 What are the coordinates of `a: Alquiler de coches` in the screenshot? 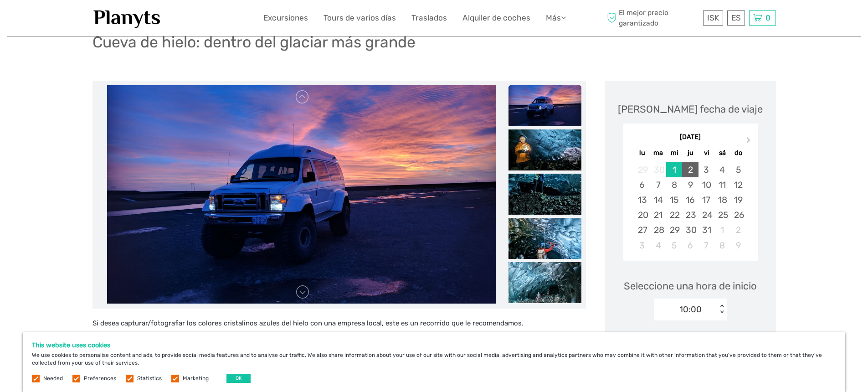 It's located at (496, 18).